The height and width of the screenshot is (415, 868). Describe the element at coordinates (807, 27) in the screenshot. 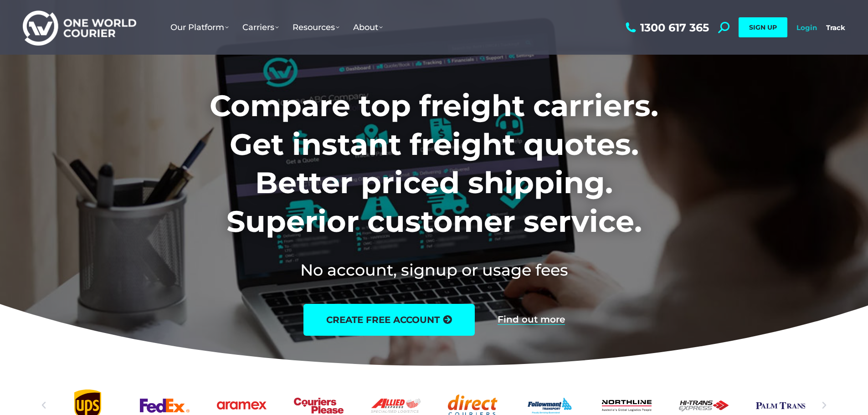

I see `a: Login` at that location.